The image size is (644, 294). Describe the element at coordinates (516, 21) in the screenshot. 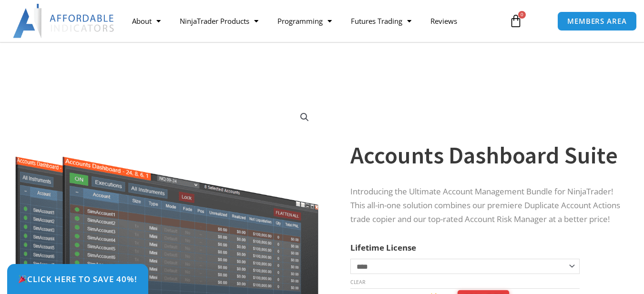

I see `a: 0` at that location.